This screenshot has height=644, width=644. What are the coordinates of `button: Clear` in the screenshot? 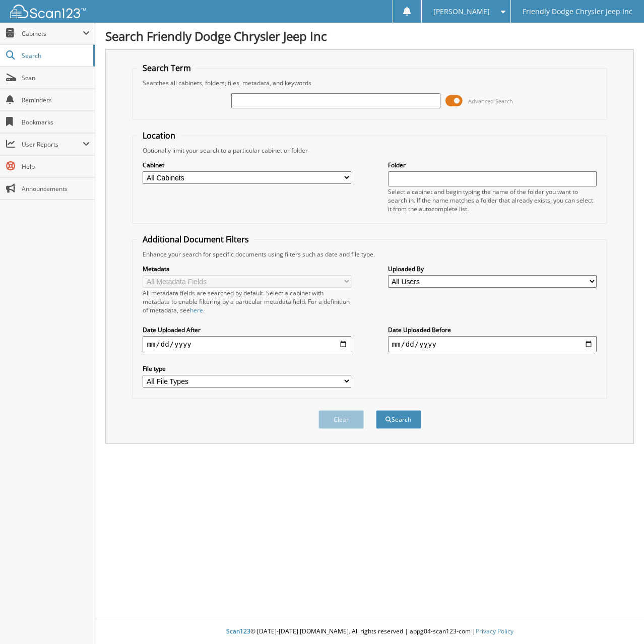 It's located at (341, 419).